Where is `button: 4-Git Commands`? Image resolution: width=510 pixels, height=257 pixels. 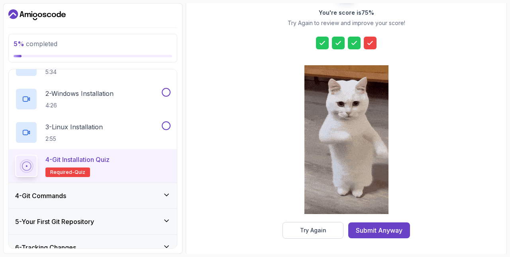
button: 4-Git Commands is located at coordinates (93, 196).